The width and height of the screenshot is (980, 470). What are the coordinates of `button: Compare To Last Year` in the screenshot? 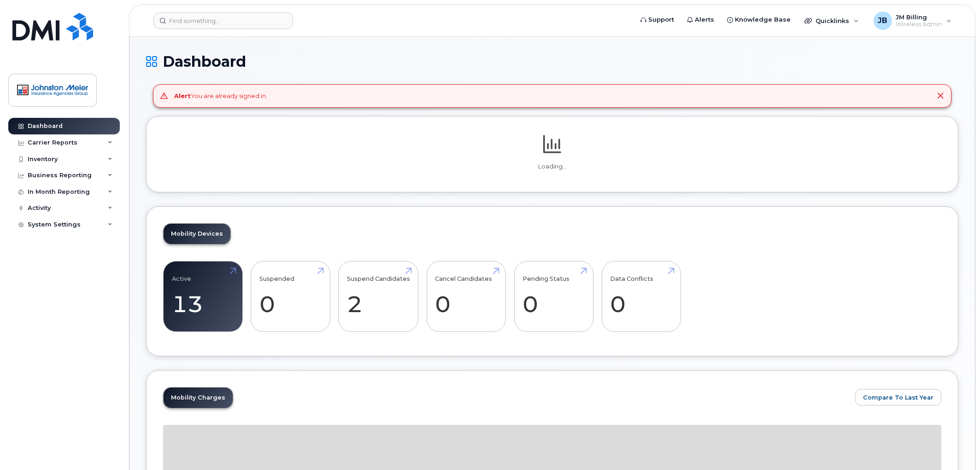 It's located at (898, 397).